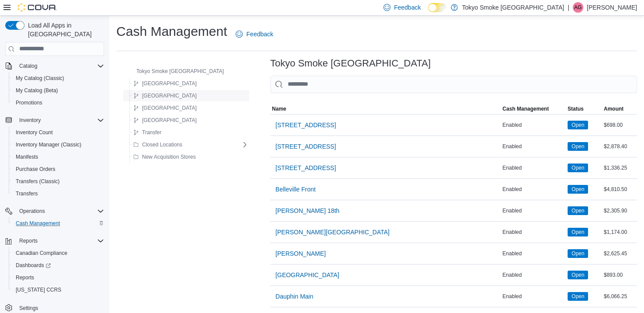 The height and width of the screenshot is (313, 644). I want to click on button: My Catalog (Classic), so click(58, 78).